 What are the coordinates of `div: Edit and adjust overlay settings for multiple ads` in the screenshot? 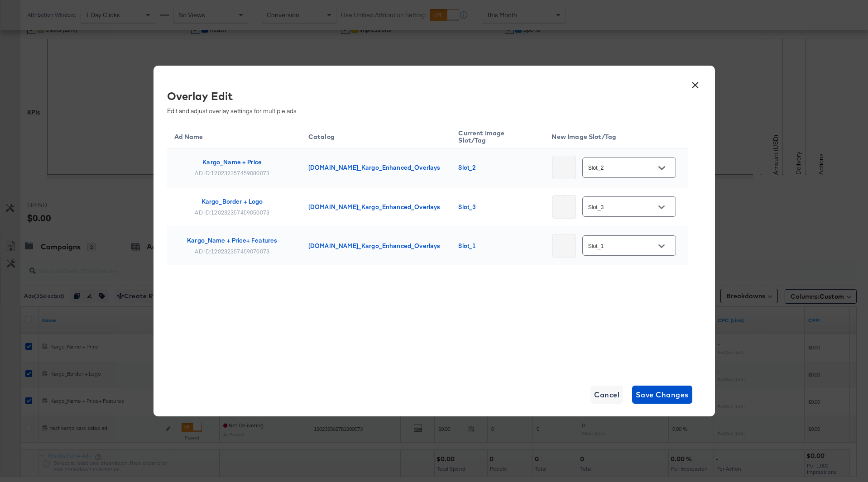 It's located at (424, 102).